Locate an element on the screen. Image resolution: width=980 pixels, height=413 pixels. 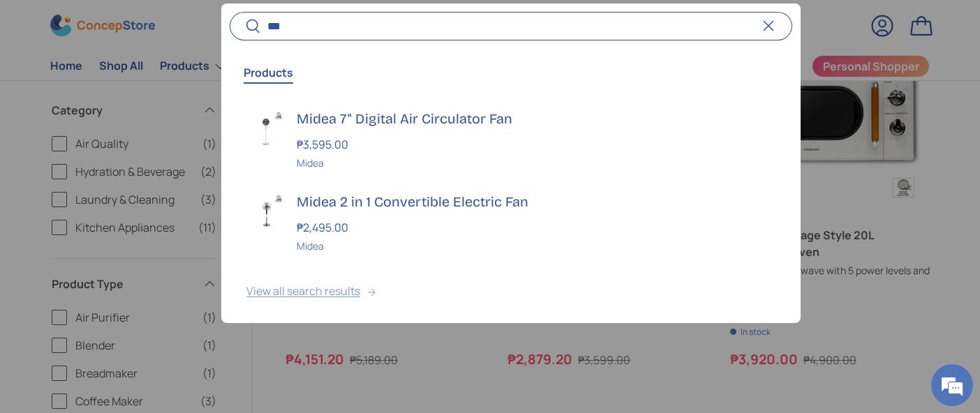
a: Midea 2 in 1 Convertible Electric Fan ₱2,495.00 Midea is located at coordinates (512, 223).